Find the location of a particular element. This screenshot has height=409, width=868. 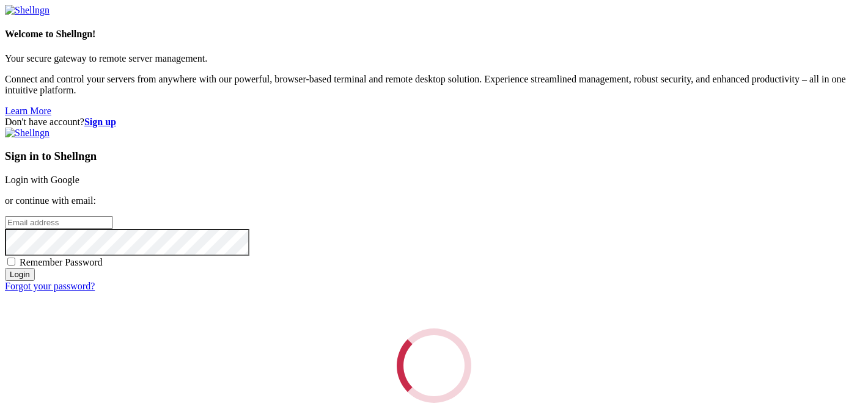

p: or continue with email: is located at coordinates (434, 201).